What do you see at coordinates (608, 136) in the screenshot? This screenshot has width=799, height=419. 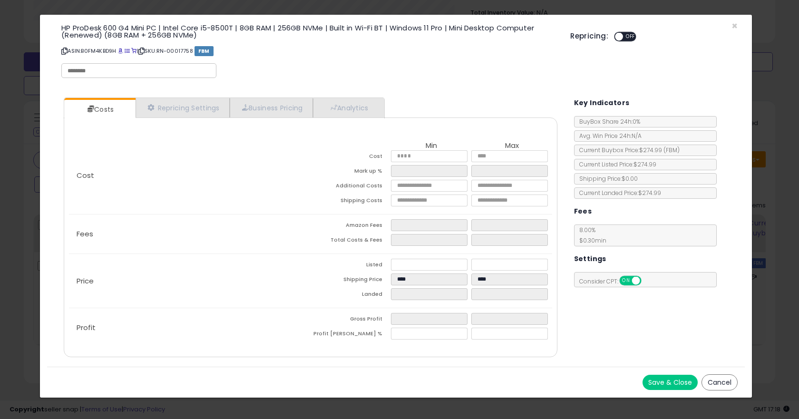 I see `span: Avg. Win Price 24h: N/A` at bounding box center [608, 136].